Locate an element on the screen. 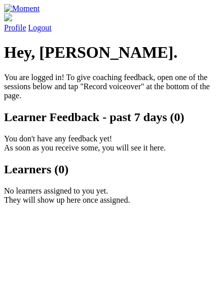 The height and width of the screenshot is (302, 222). a: Logout is located at coordinates (40, 27).